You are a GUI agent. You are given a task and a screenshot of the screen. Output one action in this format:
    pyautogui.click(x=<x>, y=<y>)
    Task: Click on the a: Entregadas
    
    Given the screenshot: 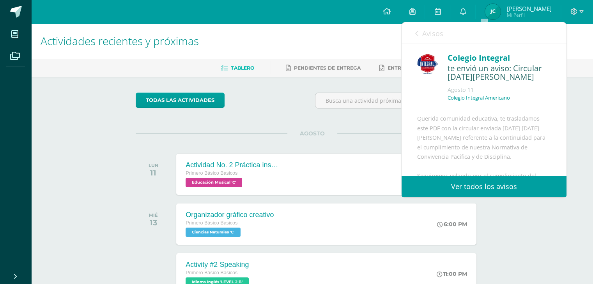 What is the action you would take?
    pyautogui.click(x=401, y=68)
    